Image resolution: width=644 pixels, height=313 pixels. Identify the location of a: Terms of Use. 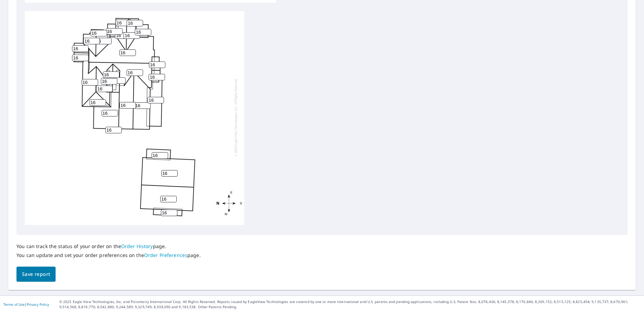
(14, 304).